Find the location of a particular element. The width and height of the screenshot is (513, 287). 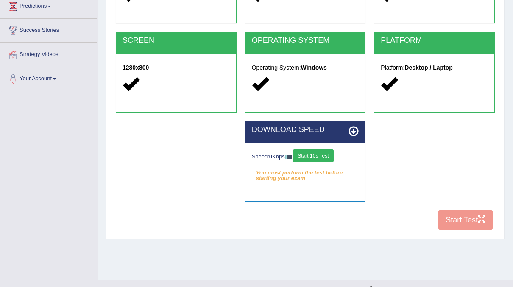

h2: SCREEN is located at coordinates (176, 41).